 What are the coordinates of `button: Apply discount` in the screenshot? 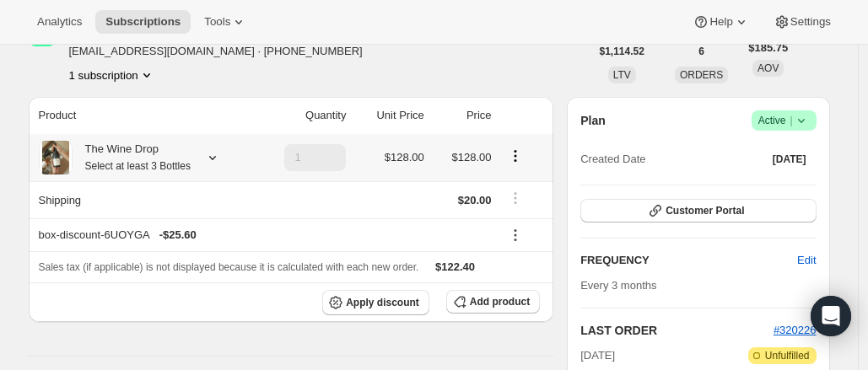 It's located at (376, 302).